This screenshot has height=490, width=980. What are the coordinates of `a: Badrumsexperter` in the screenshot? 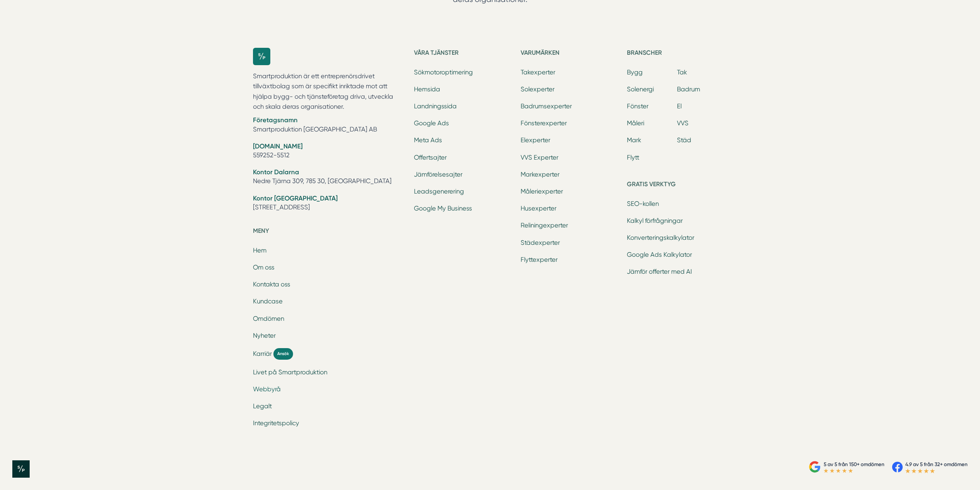 It's located at (546, 106).